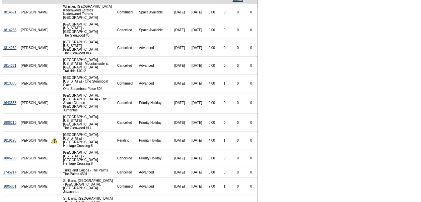 This screenshot has height=202, width=421. Describe the element at coordinates (10, 172) in the screenshot. I see `a: 1745214` at that location.